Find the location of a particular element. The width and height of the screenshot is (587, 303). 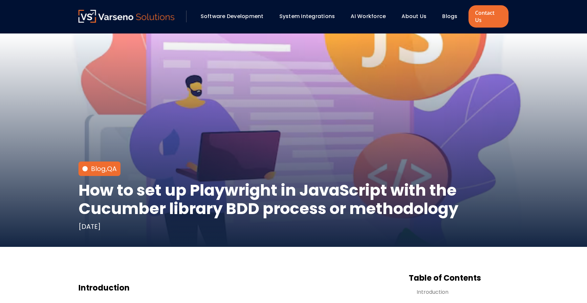

a: About Us is located at coordinates (414, 16).